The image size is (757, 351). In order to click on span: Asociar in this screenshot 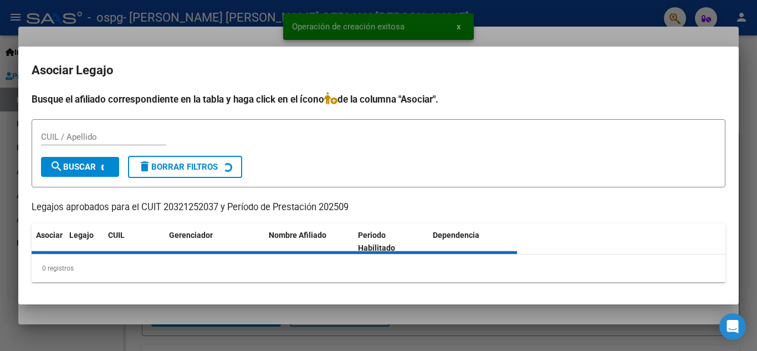, I will do `click(49, 235)`.